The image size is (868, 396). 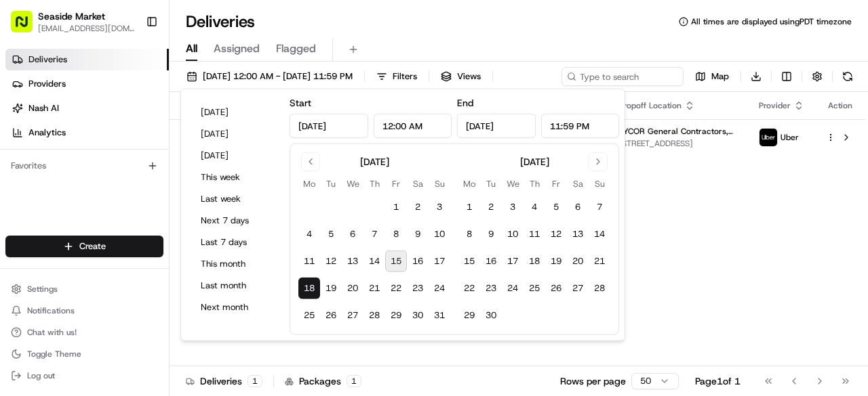 What do you see at coordinates (255, 381) in the screenshot?
I see `div: 1` at bounding box center [255, 381].